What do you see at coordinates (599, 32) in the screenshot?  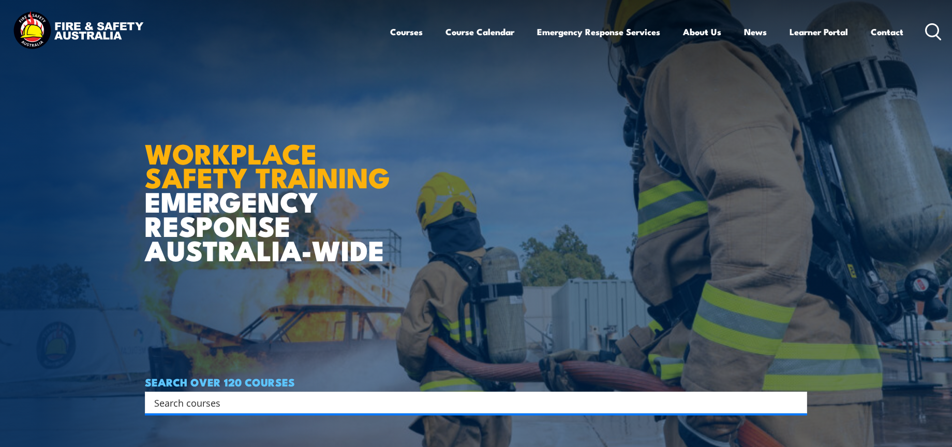 I see `a: Emergency Response Services` at bounding box center [599, 32].